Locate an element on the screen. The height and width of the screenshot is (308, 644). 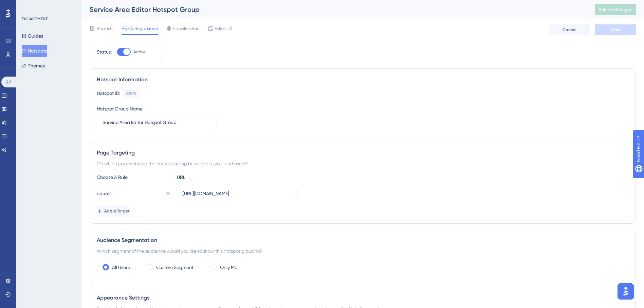
button: Publish Changes is located at coordinates (615, 9).